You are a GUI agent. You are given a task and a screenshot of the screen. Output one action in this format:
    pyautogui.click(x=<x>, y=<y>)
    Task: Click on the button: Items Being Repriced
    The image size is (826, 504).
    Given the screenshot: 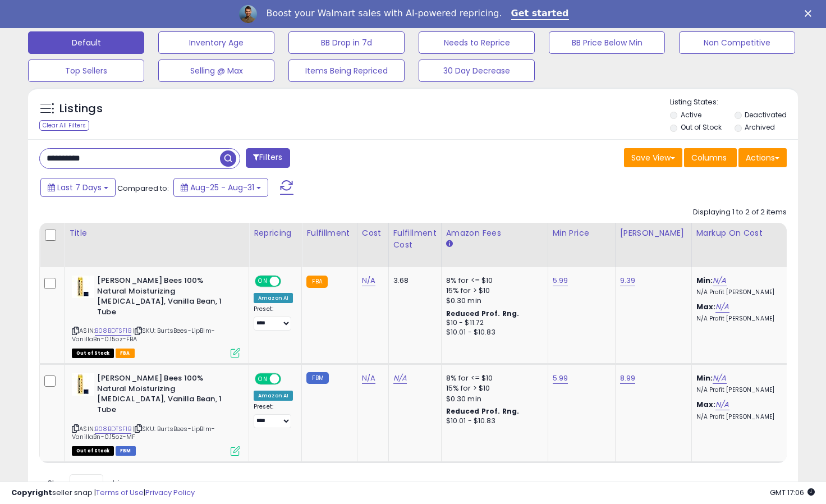 What is the action you would take?
    pyautogui.click(x=346, y=71)
    